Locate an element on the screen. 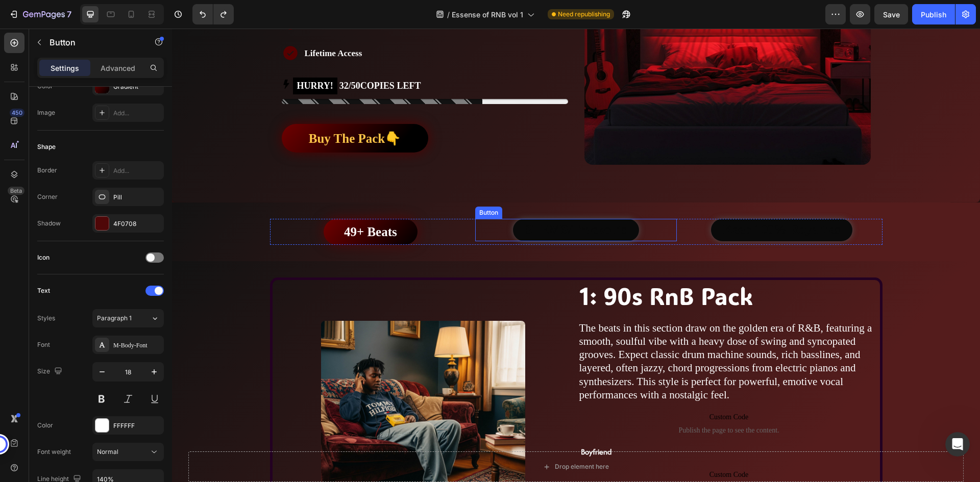 This screenshot has height=482, width=980. strong: 49+ Beats is located at coordinates (198, 203).